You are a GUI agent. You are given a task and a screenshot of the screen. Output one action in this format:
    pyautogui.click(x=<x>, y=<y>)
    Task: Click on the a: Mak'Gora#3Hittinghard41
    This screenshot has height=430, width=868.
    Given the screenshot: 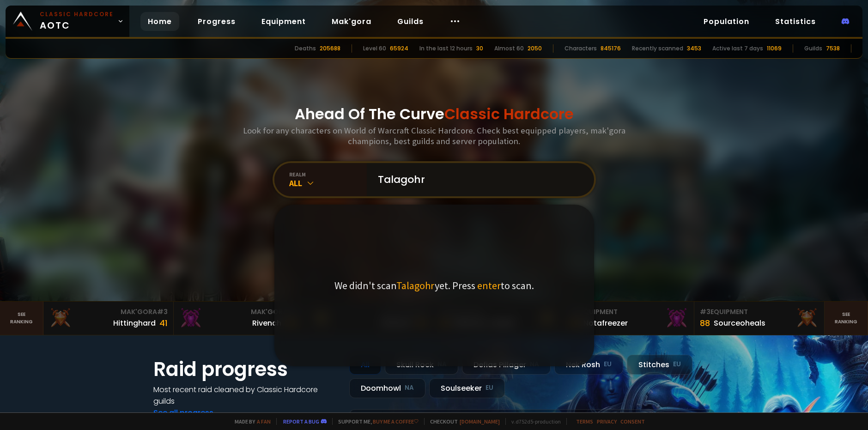 What is the action you would take?
    pyautogui.click(x=109, y=319)
    